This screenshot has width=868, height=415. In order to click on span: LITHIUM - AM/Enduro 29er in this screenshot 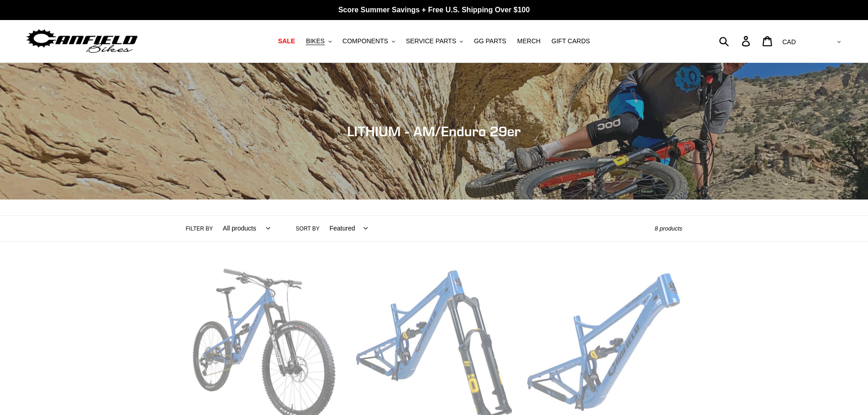, I will do `click(434, 131)`.